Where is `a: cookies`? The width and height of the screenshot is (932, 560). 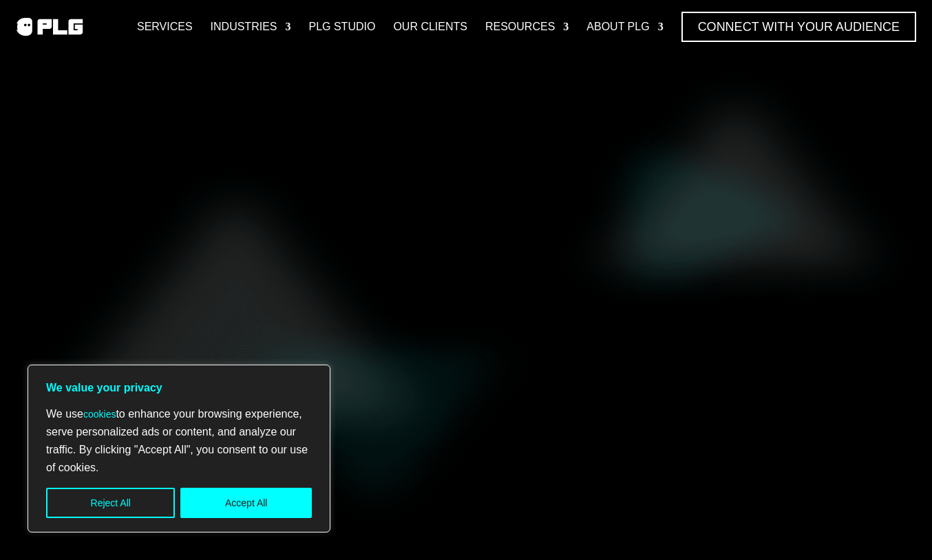 a: cookies is located at coordinates (100, 414).